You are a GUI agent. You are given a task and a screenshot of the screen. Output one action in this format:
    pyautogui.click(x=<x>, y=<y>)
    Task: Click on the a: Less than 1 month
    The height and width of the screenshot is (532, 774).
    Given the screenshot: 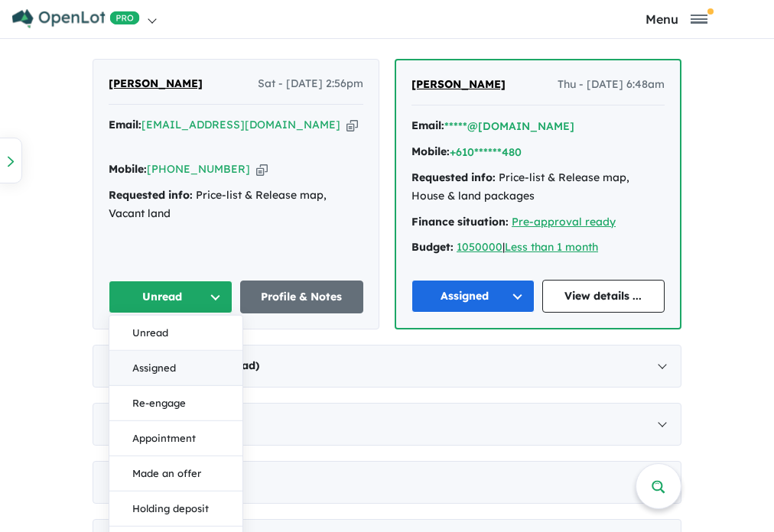 What is the action you would take?
    pyautogui.click(x=551, y=247)
    